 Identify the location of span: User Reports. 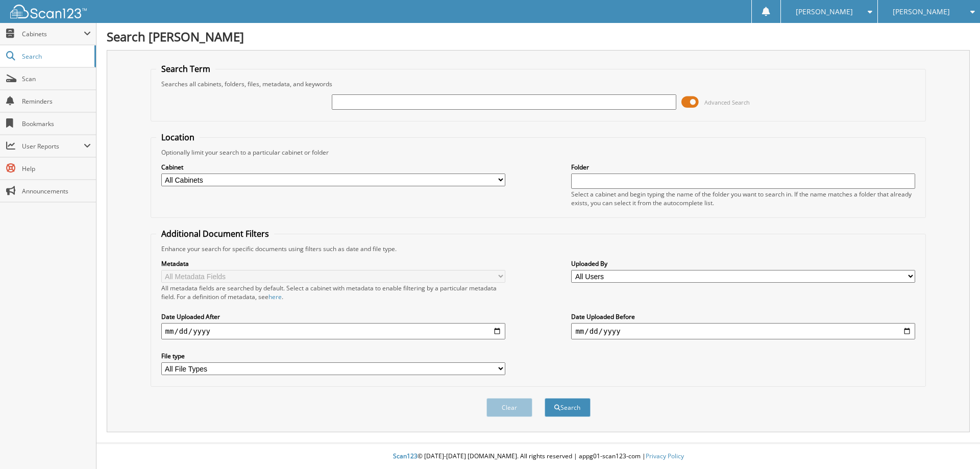
(52, 146).